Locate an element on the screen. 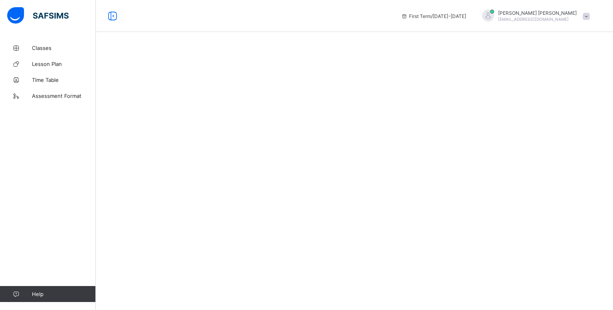  span: Lesson Plan is located at coordinates (64, 64).